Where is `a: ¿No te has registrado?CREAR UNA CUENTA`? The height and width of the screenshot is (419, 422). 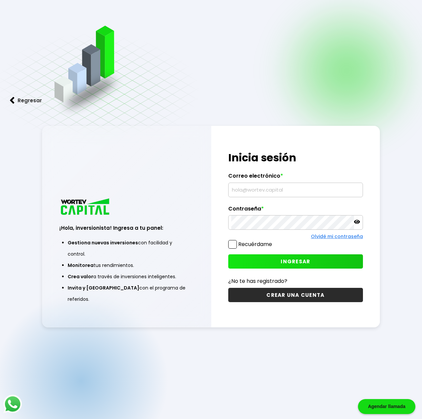
a: ¿No te has registrado?CREAR UNA CUENTA is located at coordinates (296, 290).